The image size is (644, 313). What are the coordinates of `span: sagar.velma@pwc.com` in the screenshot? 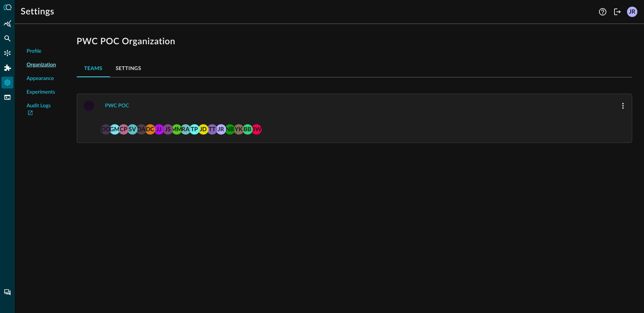 It's located at (132, 129).